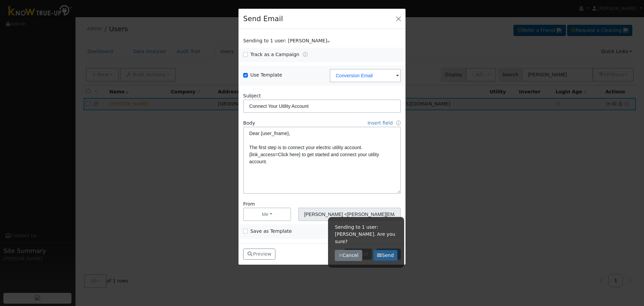 The width and height of the screenshot is (644, 306). What do you see at coordinates (271, 231) in the screenshot?
I see `label: Save as Template` at bounding box center [271, 231].